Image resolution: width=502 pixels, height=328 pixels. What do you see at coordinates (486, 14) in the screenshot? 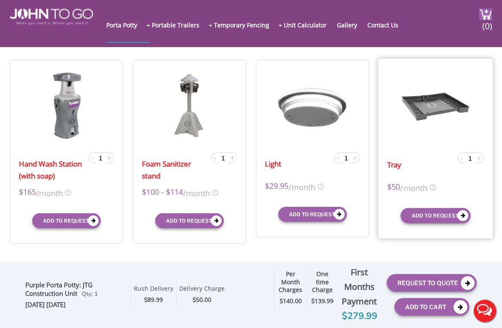
I see `img: cart a` at bounding box center [486, 14].